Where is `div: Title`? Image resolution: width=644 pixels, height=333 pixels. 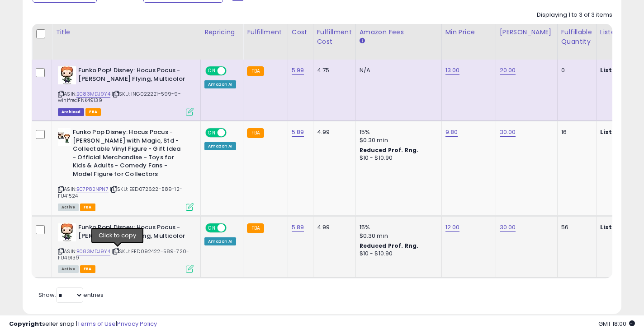 div: Title is located at coordinates (126, 32).